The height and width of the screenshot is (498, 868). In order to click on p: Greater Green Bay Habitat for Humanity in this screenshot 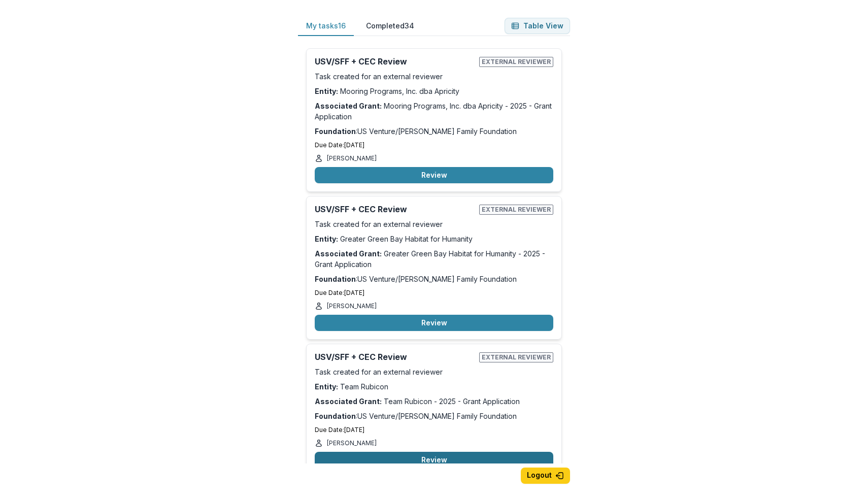, I will do `click(434, 239)`.